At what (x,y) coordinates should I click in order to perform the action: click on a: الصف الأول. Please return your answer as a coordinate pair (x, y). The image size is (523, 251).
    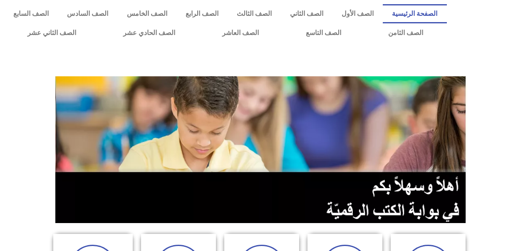
    Looking at the image, I should click on (357, 14).